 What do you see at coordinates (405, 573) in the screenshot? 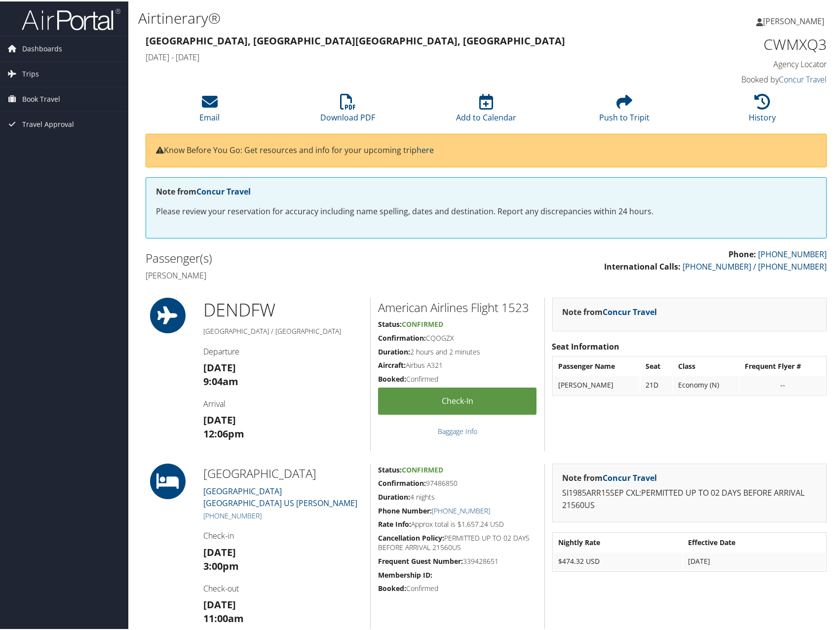
I see `strong: Membership ID:` at bounding box center [405, 573].